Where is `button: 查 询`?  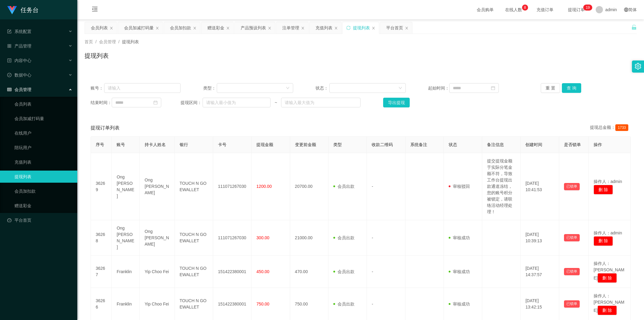 button: 查 询 is located at coordinates (572, 88).